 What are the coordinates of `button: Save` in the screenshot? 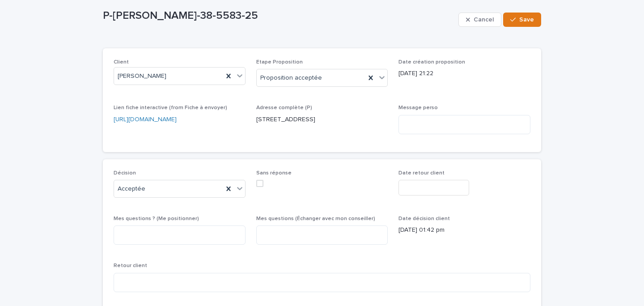 It's located at (522, 20).